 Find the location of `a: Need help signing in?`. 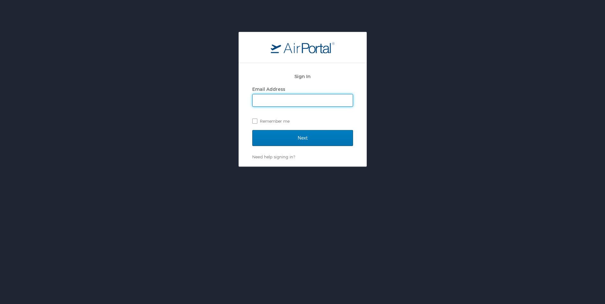

a: Need help signing in? is located at coordinates (274, 157).